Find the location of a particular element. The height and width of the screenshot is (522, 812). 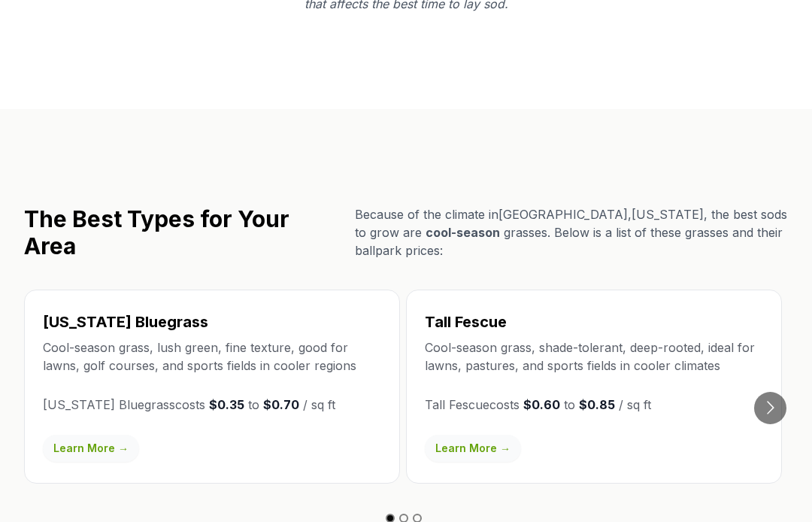

strong: $0.70 is located at coordinates (281, 404).